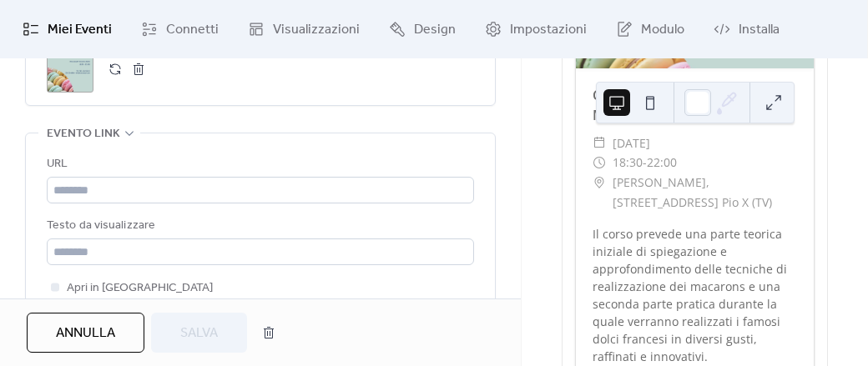 This screenshot has width=868, height=366. I want to click on button: Annulla, so click(85, 333).